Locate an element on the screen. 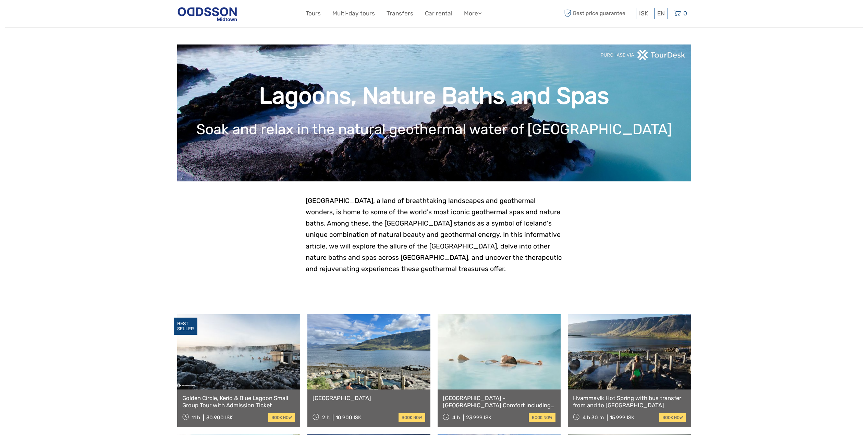  h1: Lagoons, Nature Baths and Spas is located at coordinates (434, 96).